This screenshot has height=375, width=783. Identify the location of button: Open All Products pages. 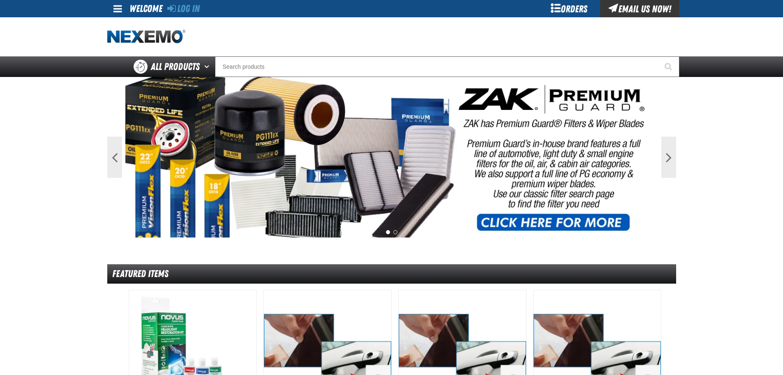
(208, 67).